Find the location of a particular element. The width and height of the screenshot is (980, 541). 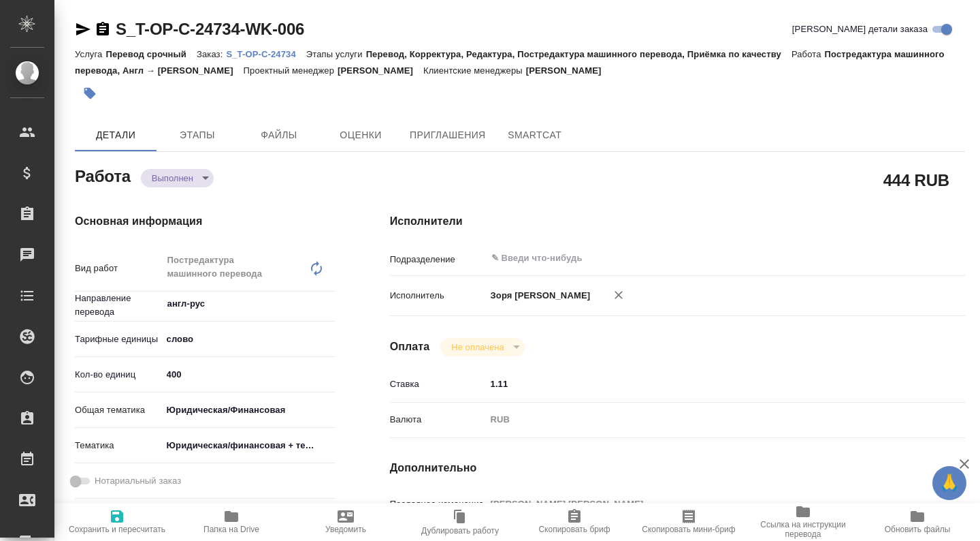

span: Скопировать мини-бриф is located at coordinates (689, 530).